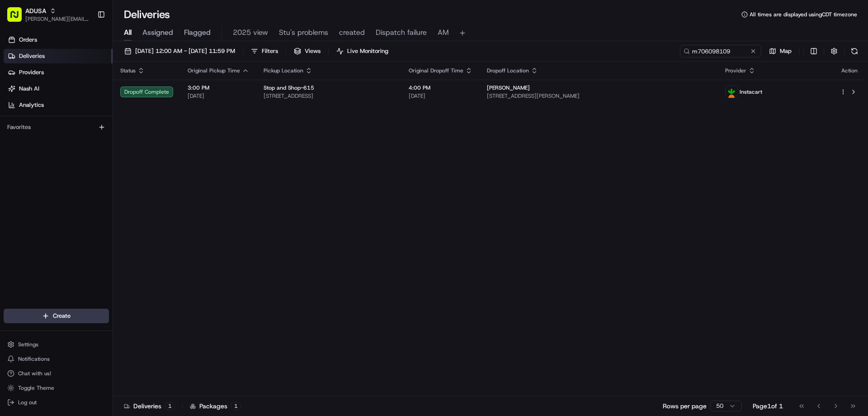 The height and width of the screenshot is (416, 868). Describe the element at coordinates (289, 88) in the screenshot. I see `span: Stop and Shop-615` at that location.